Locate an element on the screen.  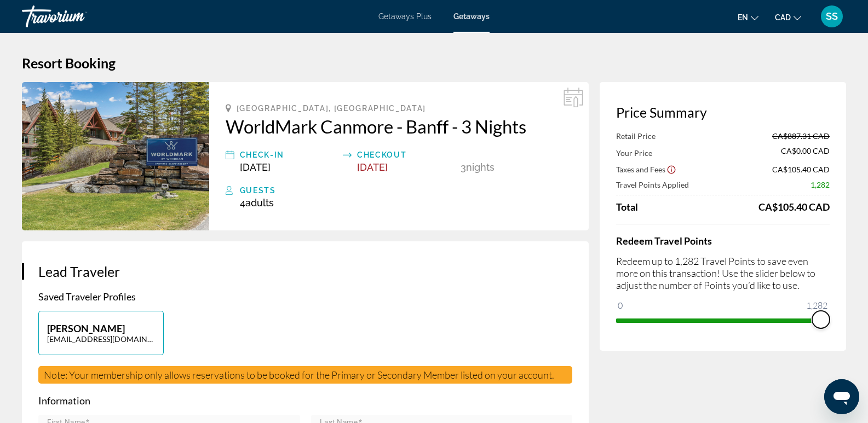
span: Getaways Plus is located at coordinates (405, 16).